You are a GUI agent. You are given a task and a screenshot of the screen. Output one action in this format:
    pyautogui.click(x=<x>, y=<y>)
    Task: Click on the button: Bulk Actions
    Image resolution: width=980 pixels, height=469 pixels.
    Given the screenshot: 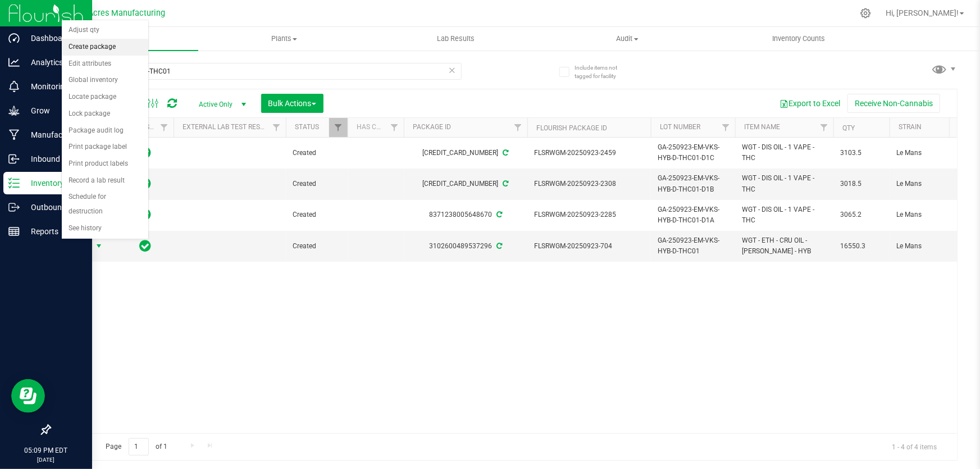 What is the action you would take?
    pyautogui.click(x=292, y=103)
    